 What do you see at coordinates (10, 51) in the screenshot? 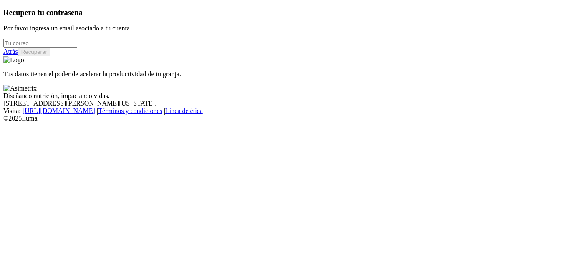
I see `a: Atrás` at bounding box center [10, 51].